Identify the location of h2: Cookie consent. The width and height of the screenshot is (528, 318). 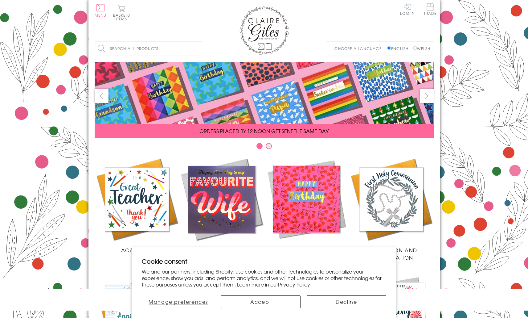
(264, 261).